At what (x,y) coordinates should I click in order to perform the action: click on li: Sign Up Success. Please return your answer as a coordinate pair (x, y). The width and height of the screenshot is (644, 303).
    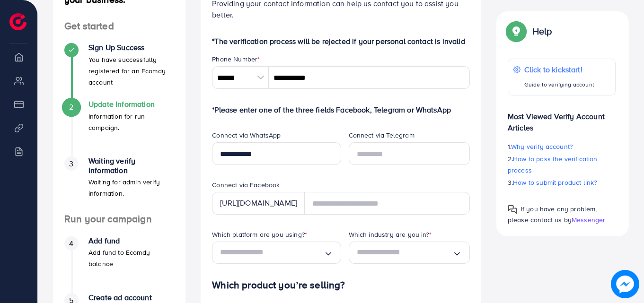
    Looking at the image, I should click on (119, 71).